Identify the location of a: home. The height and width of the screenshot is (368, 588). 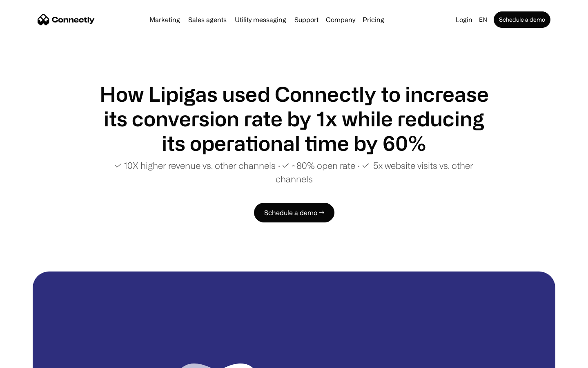
(66, 20).